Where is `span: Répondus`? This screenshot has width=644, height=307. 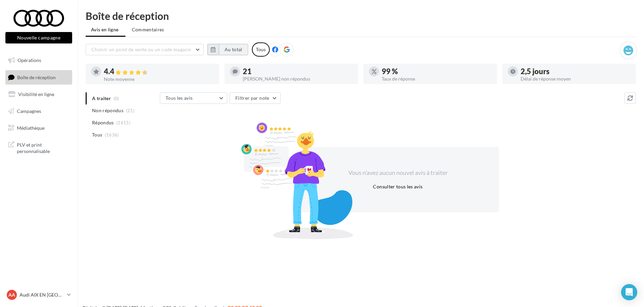 span: Répondus is located at coordinates (103, 123).